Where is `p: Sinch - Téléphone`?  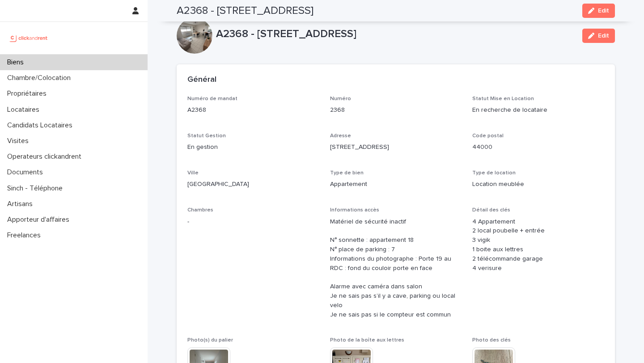
p: Sinch - Téléphone is located at coordinates (36, 188).